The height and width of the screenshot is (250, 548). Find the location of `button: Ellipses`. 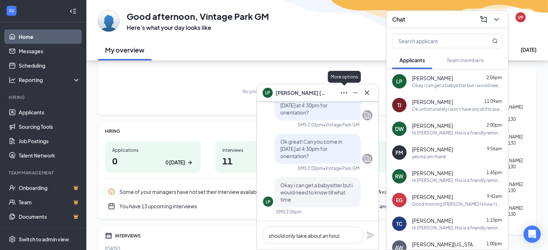

button: Ellipses is located at coordinates (344, 93).